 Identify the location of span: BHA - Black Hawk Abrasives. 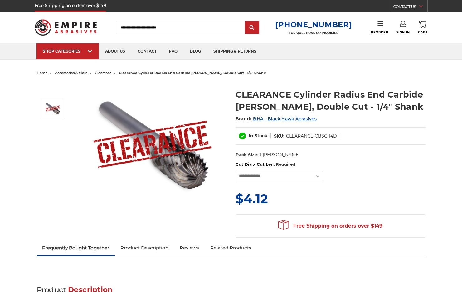
(285, 119).